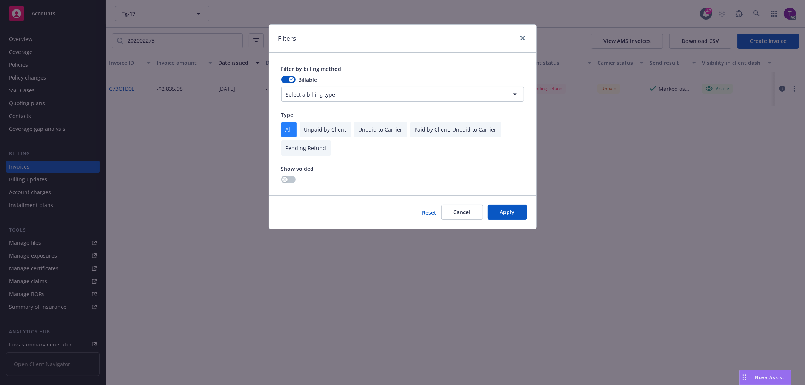 Image resolution: width=805 pixels, height=385 pixels. I want to click on span: Show voided, so click(297, 169).